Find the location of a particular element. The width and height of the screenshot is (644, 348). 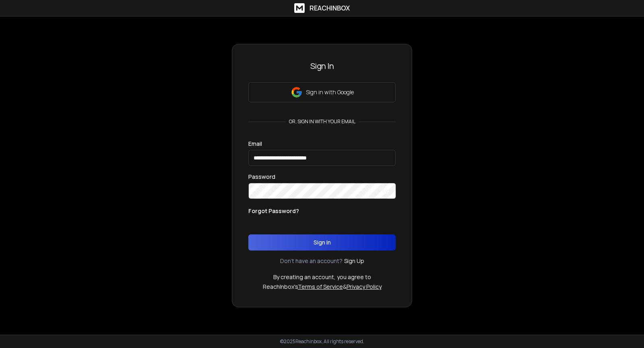

p: Don't have an account? is located at coordinates (311, 261).